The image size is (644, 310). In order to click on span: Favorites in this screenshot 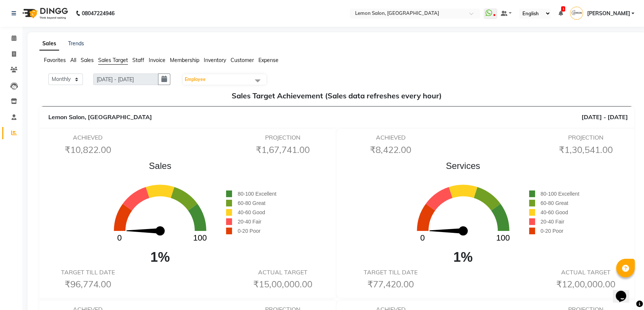, I will do `click(55, 60)`.